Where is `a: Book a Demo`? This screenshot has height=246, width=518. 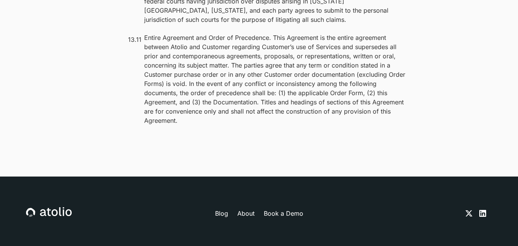 a: Book a Demo is located at coordinates (283, 213).